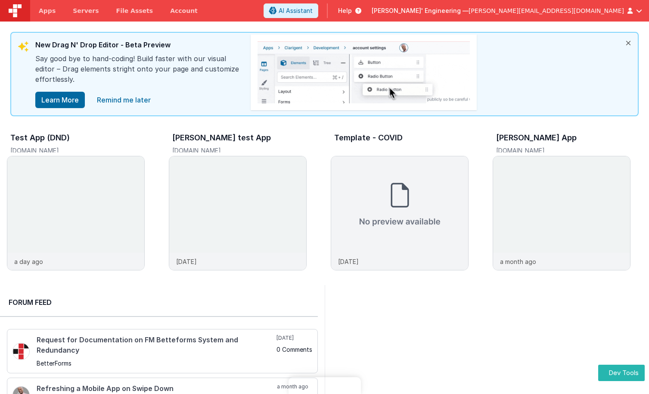  What do you see at coordinates (86, 11) in the screenshot?
I see `span: Servers` at bounding box center [86, 11].